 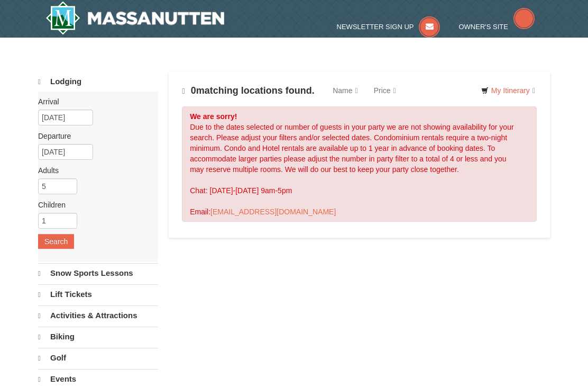 I want to click on div: Due to the dates selected or number of guests in your party we are not showing availability for y..., so click(x=359, y=164).